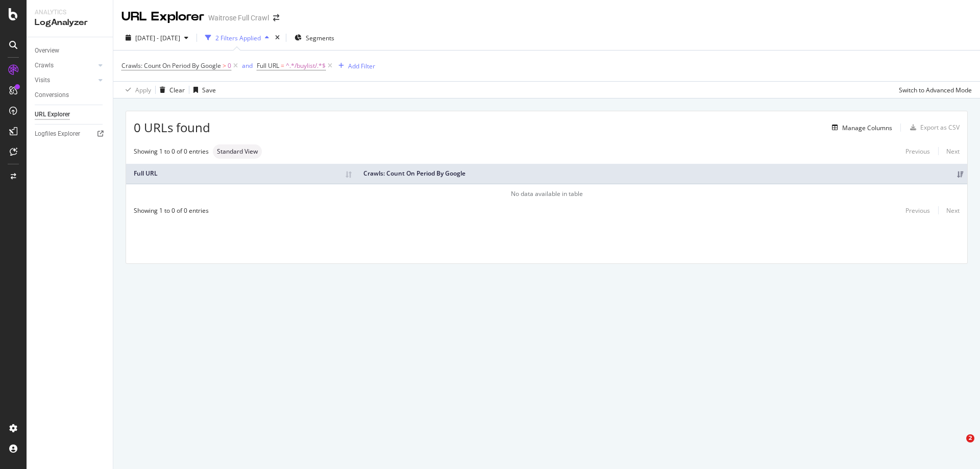 The width and height of the screenshot is (980, 469). I want to click on div: and, so click(247, 65).